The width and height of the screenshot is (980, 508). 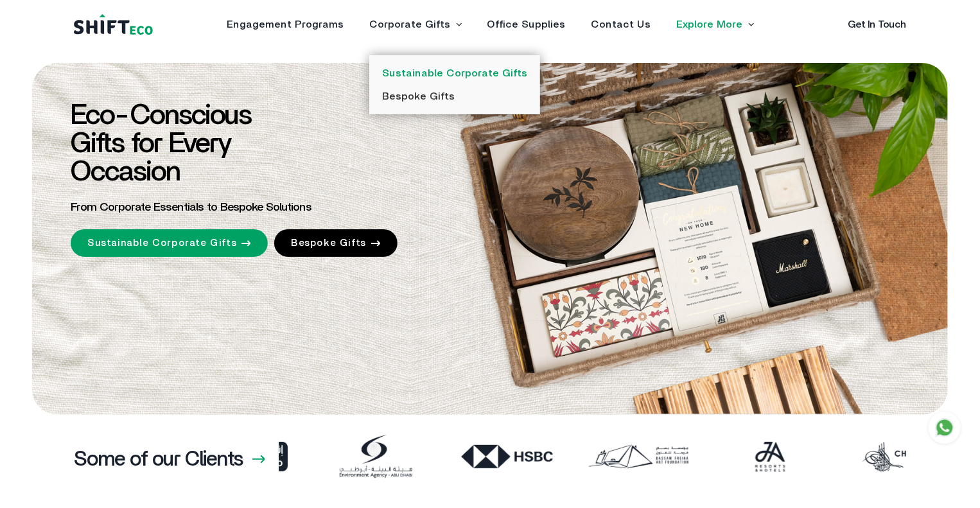 I want to click on a: Corporate Gifts, so click(x=409, y=24).